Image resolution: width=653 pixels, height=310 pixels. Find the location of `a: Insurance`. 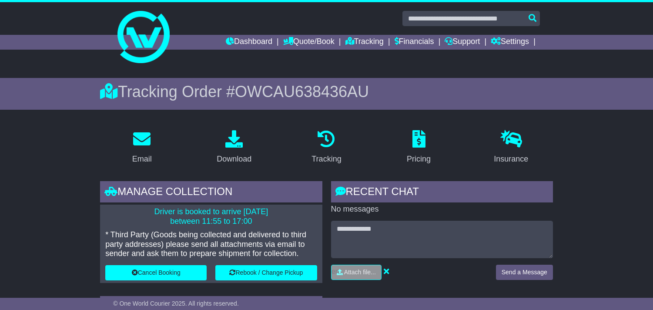

a: Insurance is located at coordinates (511, 147).